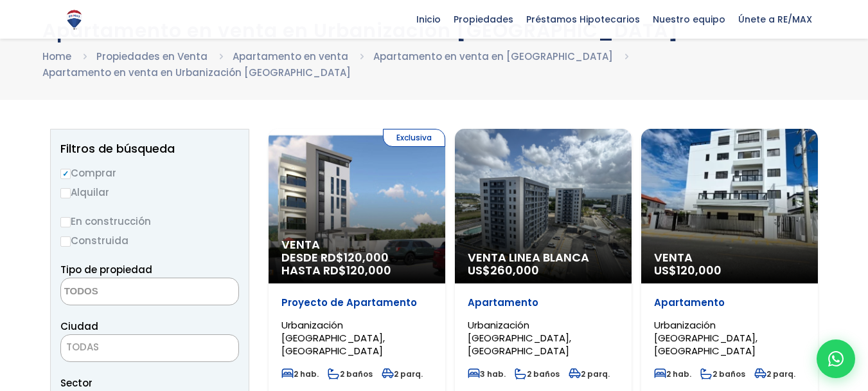 The image size is (868, 391). What do you see at coordinates (77, 382) in the screenshot?
I see `span: Sector` at bounding box center [77, 382].